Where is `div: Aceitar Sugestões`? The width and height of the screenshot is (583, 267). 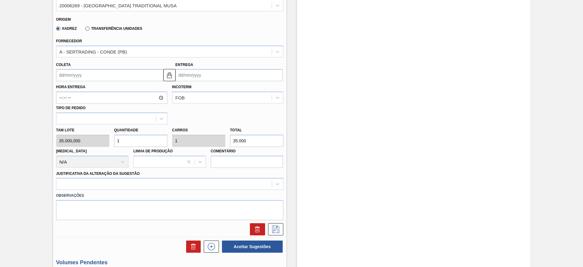
div: Aceitar Sugestões is located at coordinates (251, 246).